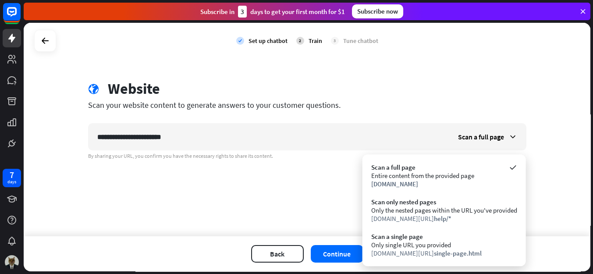 The width and height of the screenshot is (593, 274). Describe the element at coordinates (444, 210) in the screenshot. I see `div: Only the nested pages within the URL you've provided` at that location.